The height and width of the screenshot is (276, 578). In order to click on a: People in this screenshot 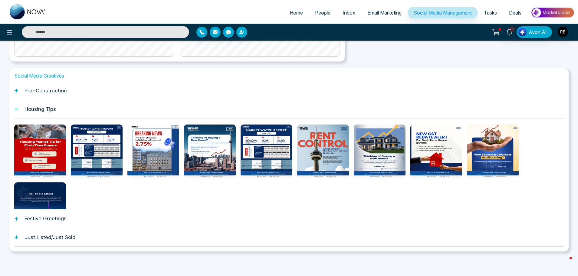, I will do `click(323, 13)`.